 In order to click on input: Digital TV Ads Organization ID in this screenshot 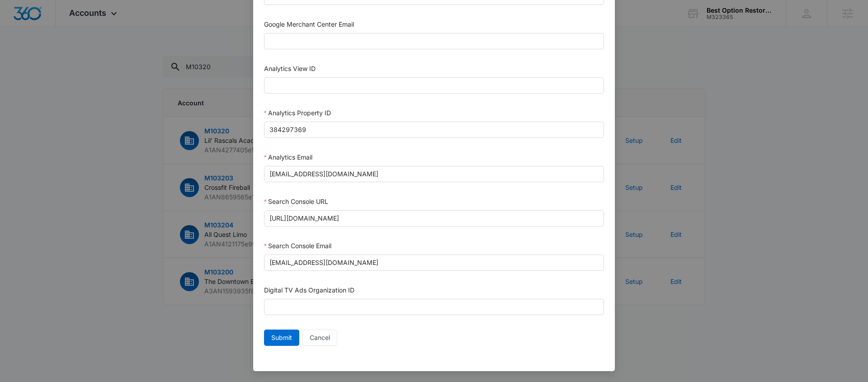, I will do `click(434, 307)`.